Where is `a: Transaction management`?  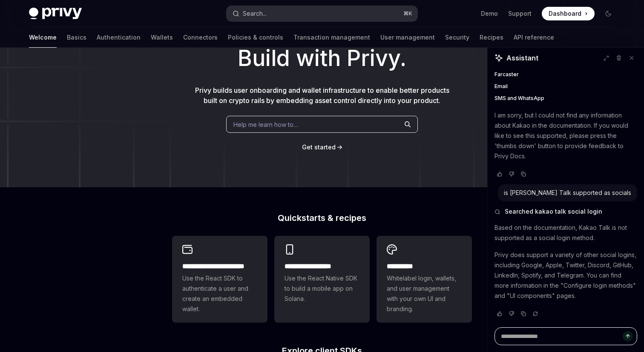 a: Transaction management is located at coordinates (332, 38).